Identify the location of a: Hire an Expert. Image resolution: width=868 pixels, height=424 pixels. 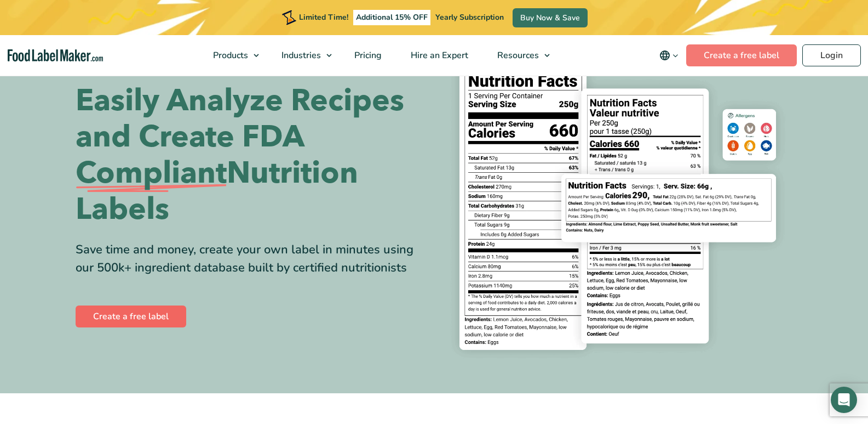
(438, 56).